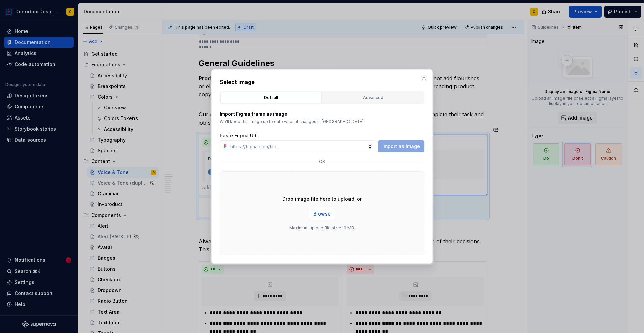 Image resolution: width=644 pixels, height=333 pixels. Describe the element at coordinates (271, 98) in the screenshot. I see `div: Default` at that location.